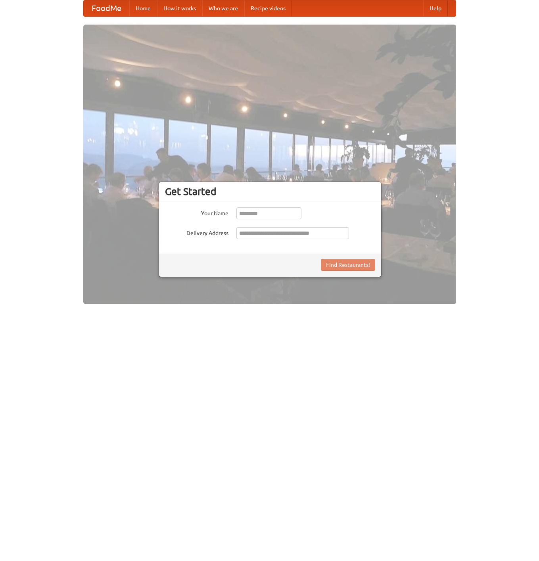 This screenshot has height=561, width=539. Describe the element at coordinates (223, 8) in the screenshot. I see `a: Who we are` at that location.